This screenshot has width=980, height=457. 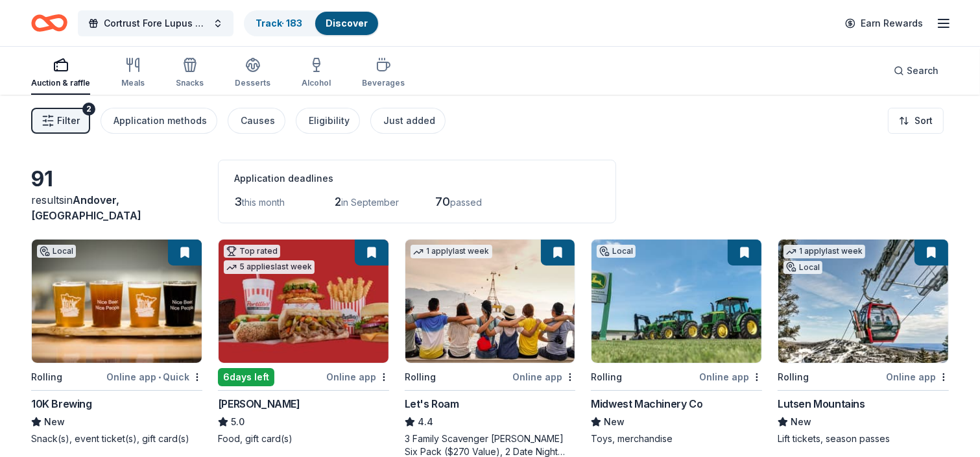 What do you see at coordinates (924, 120) in the screenshot?
I see `span: Sort` at bounding box center [924, 120].